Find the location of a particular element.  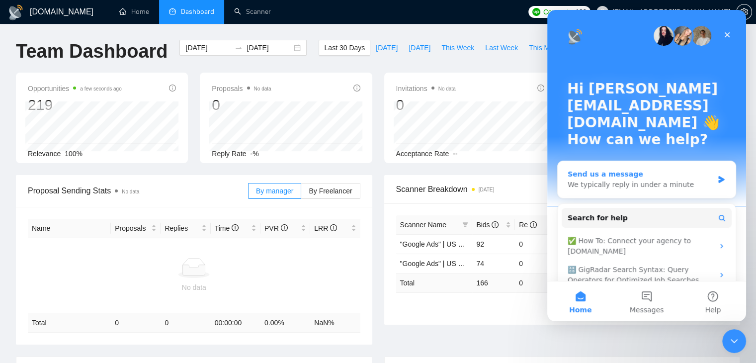

span: Dashboard is located at coordinates (197, 11).